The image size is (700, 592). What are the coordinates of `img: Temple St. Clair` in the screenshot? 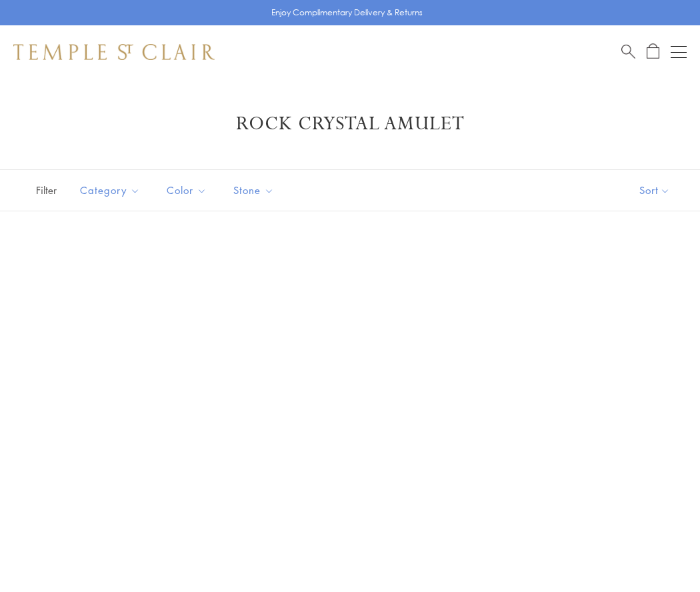 It's located at (114, 52).